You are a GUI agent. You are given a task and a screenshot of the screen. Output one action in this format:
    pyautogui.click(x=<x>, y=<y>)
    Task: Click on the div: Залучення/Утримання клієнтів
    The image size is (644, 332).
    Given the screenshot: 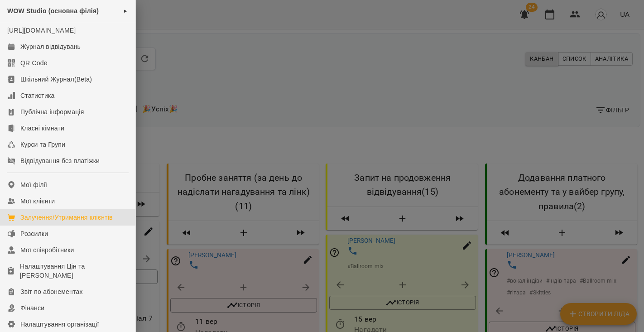 What is the action you would take?
    pyautogui.click(x=66, y=217)
    